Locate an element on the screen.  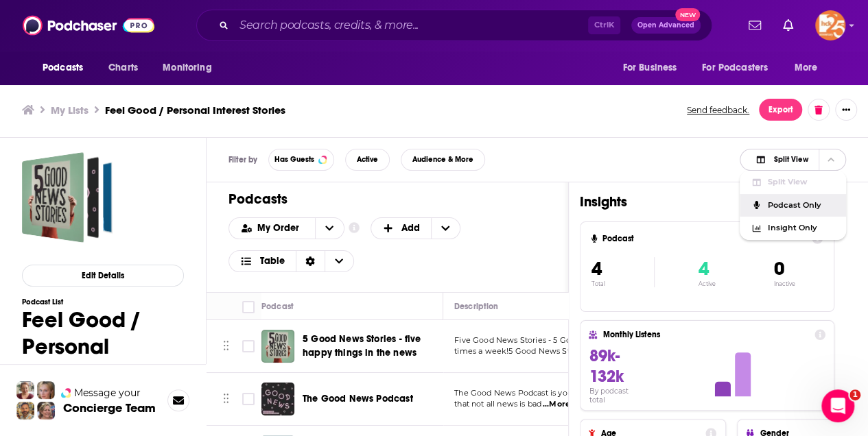
img: 5 Good News Stories - five happy things in the news is located at coordinates (278, 346).